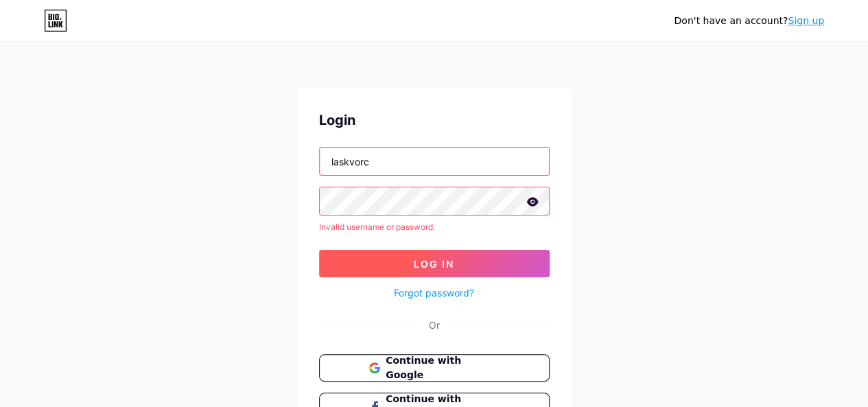 The width and height of the screenshot is (868, 407). Describe the element at coordinates (442, 368) in the screenshot. I see `span: Continue with Google` at that location.